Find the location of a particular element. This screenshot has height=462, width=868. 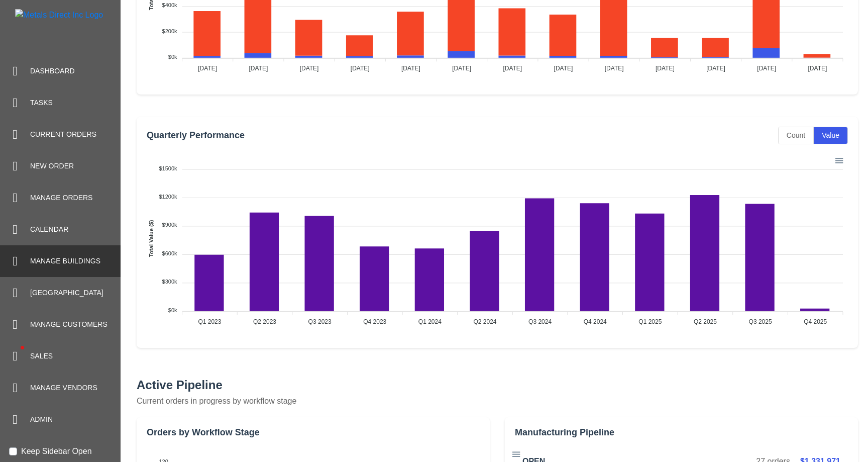

span: New Order is located at coordinates (52, 166).